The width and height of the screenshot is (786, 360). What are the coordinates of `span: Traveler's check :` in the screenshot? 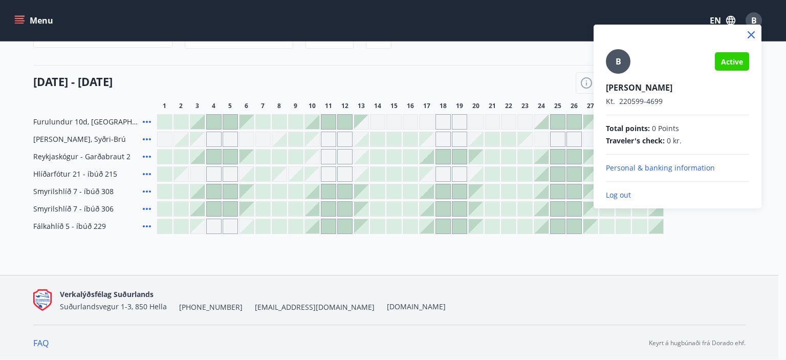 It's located at (635, 141).